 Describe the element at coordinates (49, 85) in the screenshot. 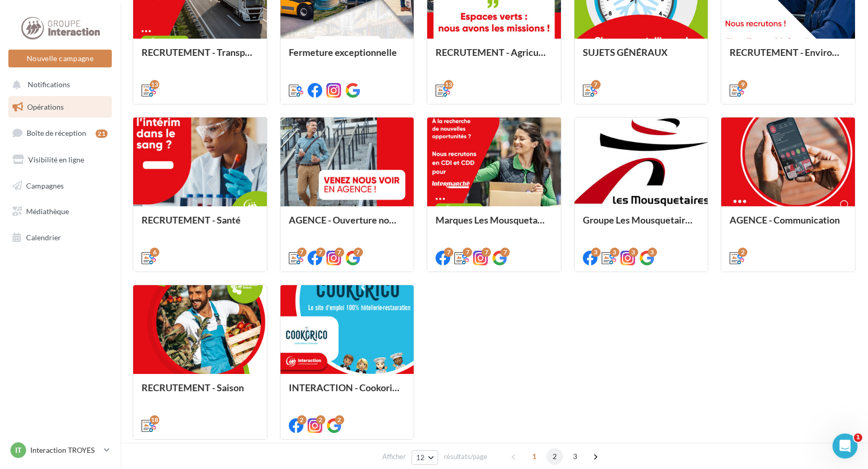

I see `span: Notifications` at that location.